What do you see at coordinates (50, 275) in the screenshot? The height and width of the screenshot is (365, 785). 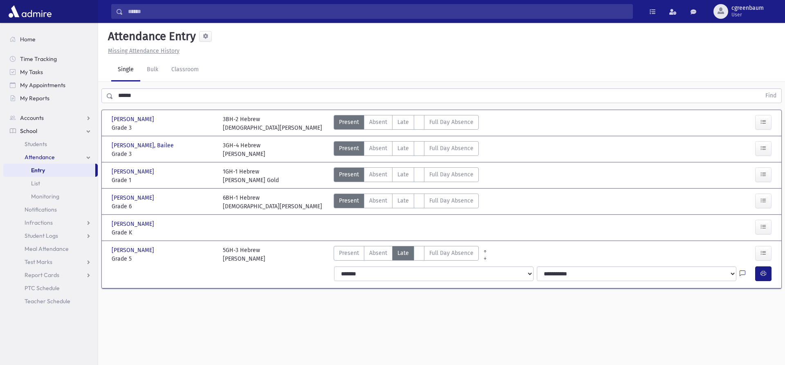 I see `a: Report Cards` at bounding box center [50, 275].